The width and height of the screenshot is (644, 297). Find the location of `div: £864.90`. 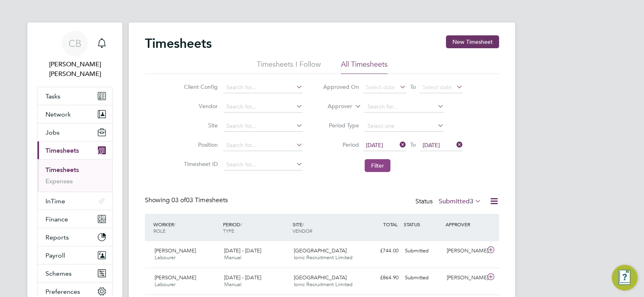

div: £864.90 is located at coordinates (381, 278).